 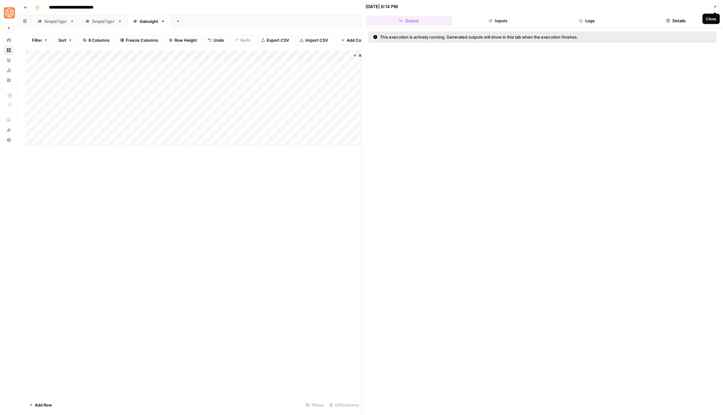 What do you see at coordinates (62, 40) in the screenshot?
I see `span: Sort` at bounding box center [62, 40].